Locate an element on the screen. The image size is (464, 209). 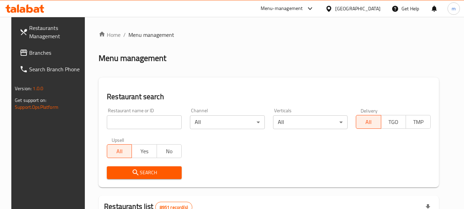
span: m is located at coordinates (454, 9).